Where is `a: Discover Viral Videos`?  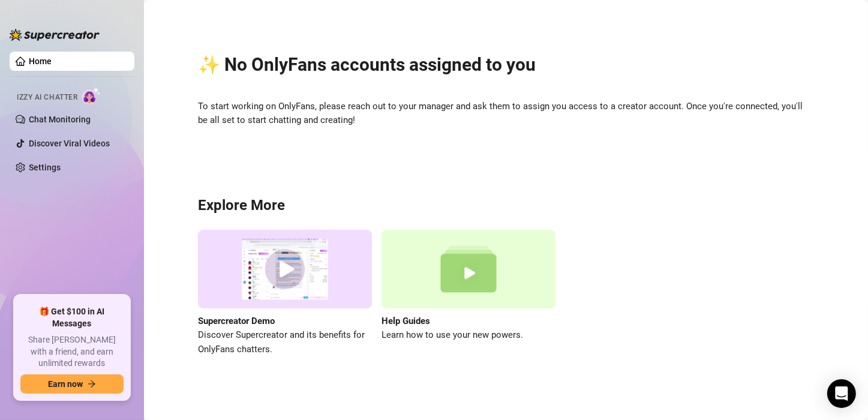 a: Discover Viral Videos is located at coordinates (69, 143).